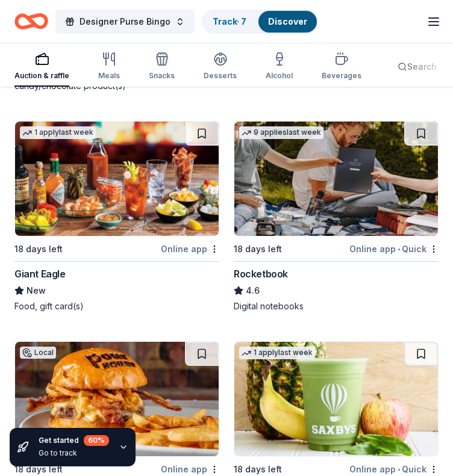 This screenshot has height=476, width=453. I want to click on span: 4.6, so click(252, 291).